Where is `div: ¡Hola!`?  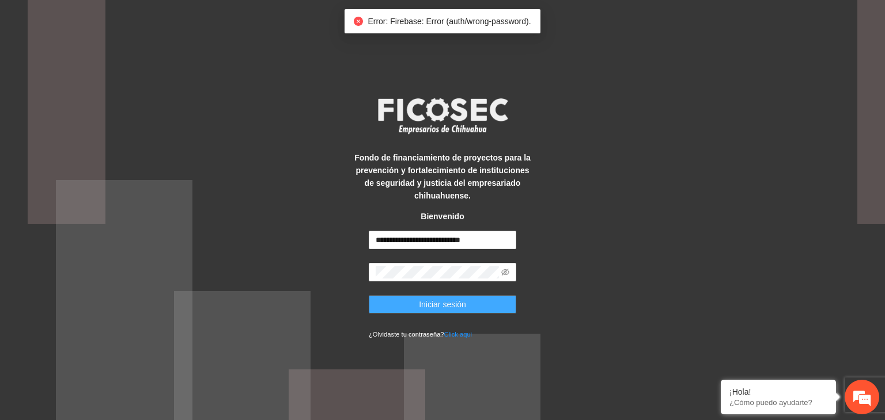 div: ¡Hola! is located at coordinates (778, 392).